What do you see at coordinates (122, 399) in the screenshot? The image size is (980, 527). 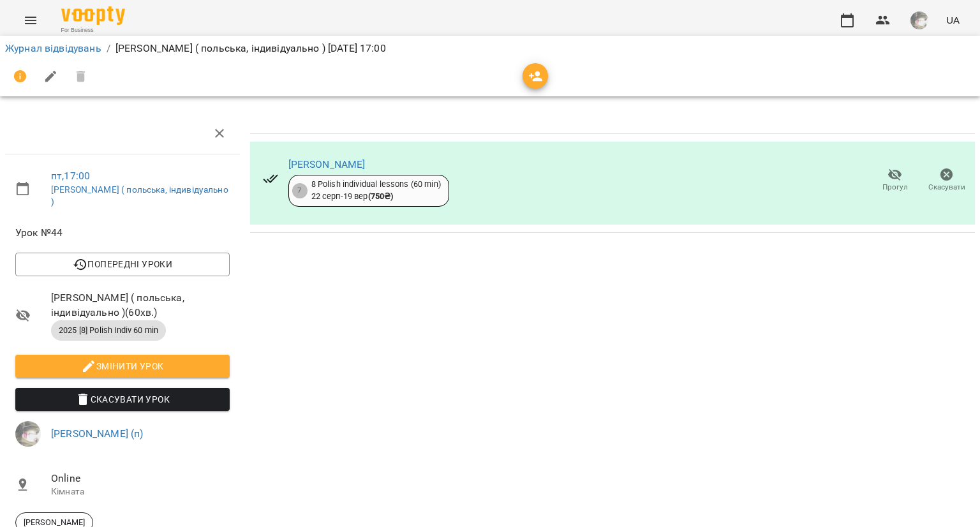 I see `span: Скасувати Урок` at bounding box center [122, 399].